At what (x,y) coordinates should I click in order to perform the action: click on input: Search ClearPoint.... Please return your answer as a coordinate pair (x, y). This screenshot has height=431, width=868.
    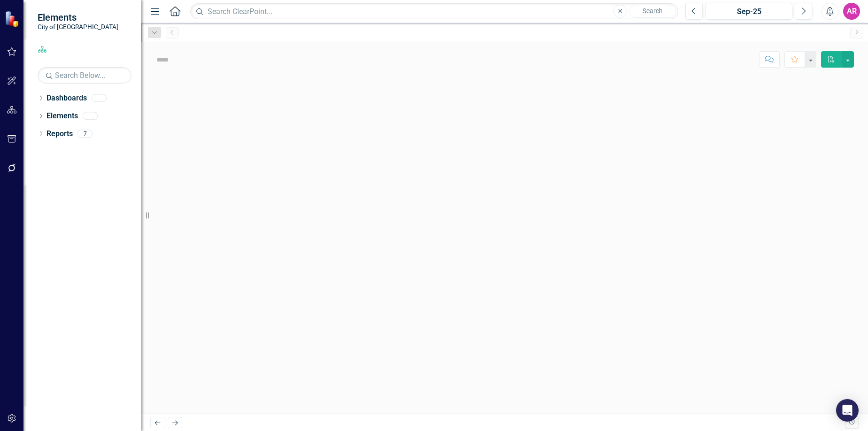
    Looking at the image, I should click on (434, 11).